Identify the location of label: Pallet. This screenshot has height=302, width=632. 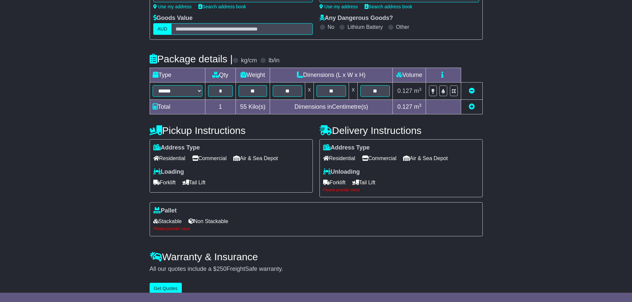
(165, 211).